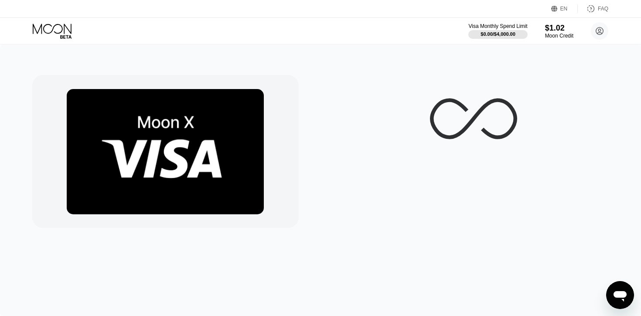 Image resolution: width=641 pixels, height=316 pixels. I want to click on div: Moon Credit, so click(559, 36).